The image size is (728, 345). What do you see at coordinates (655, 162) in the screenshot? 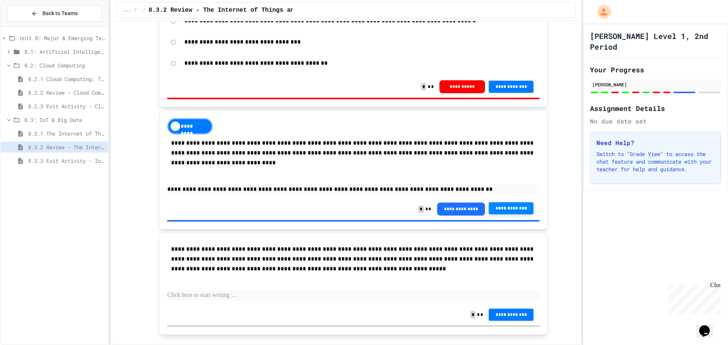
I see `p: Switch to "Grade View" to access the chat feature and communicate with your teacher for help and ...` at bounding box center [655, 162].